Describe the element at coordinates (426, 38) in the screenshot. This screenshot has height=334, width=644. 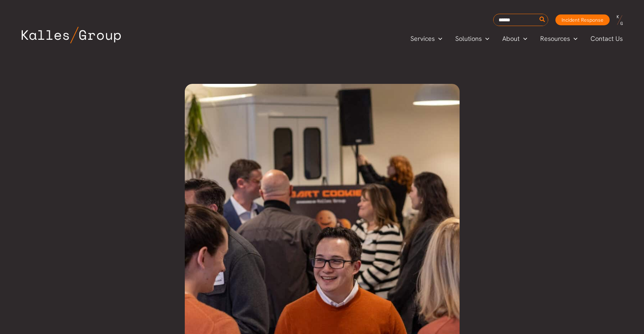
I see `a: ServicesMenu Toggle` at that location.